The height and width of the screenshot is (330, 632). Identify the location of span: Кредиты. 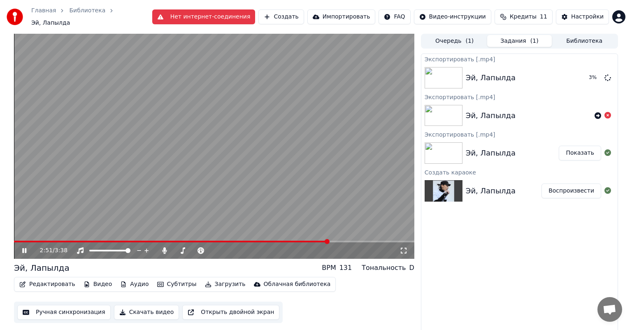
(523, 17).